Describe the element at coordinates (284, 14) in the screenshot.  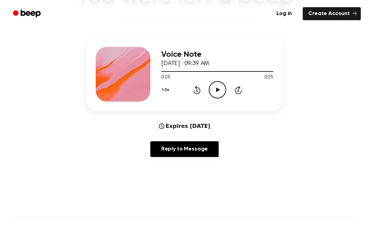
I see `a: Log in` at that location.